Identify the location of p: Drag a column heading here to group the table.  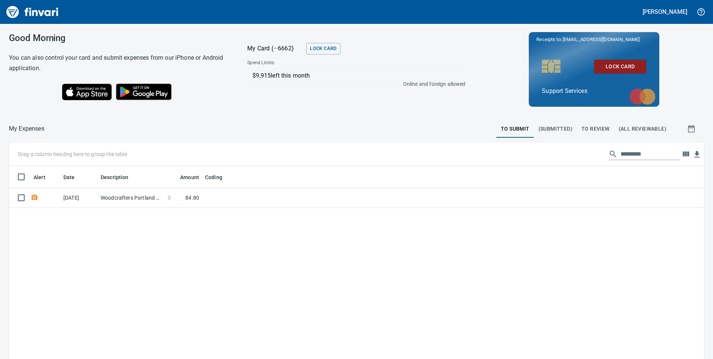
(72, 154).